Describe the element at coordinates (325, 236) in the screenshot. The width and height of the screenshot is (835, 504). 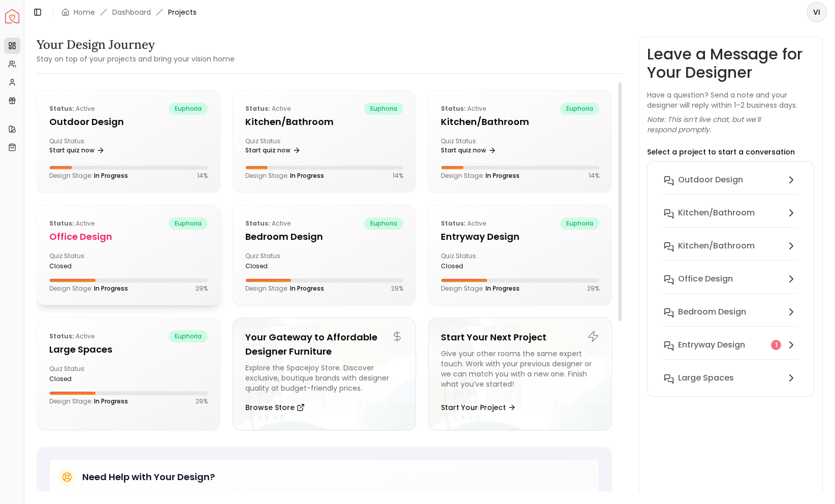
I see `h5: Bedroom design` at that location.